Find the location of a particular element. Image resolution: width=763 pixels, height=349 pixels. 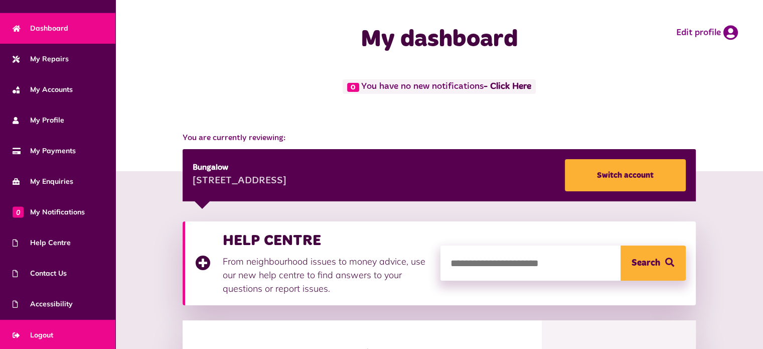

span: You are currently reviewing: is located at coordinates (439, 138).